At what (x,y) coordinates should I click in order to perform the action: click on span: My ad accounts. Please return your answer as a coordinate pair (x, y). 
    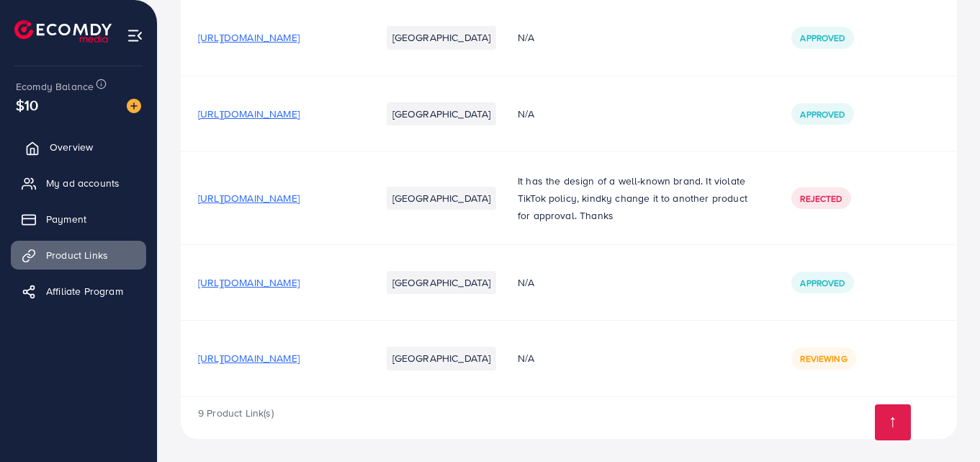
    Looking at the image, I should click on (83, 183).